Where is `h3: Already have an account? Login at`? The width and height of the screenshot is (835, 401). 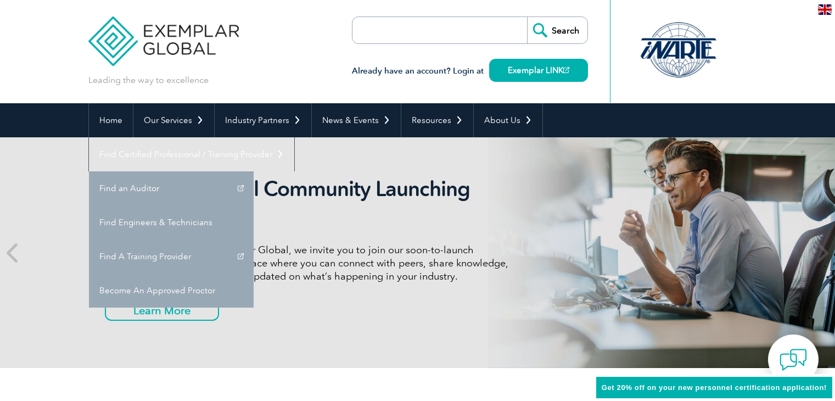 h3: Already have an account? Login at is located at coordinates (470, 71).